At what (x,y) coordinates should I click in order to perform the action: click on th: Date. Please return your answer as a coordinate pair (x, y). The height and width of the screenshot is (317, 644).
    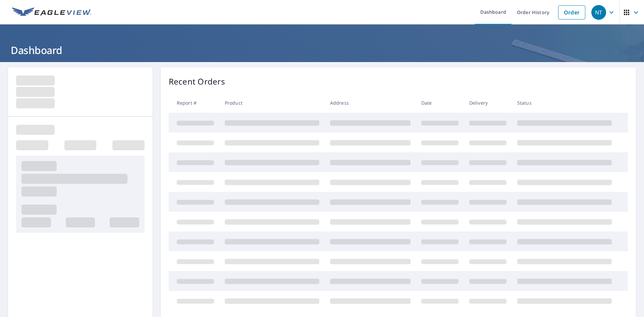
    Looking at the image, I should click on (440, 103).